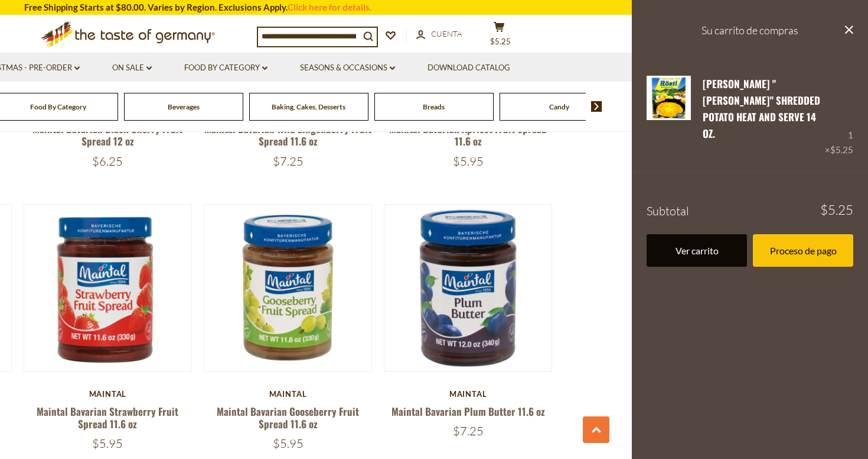  I want to click on a: Ver carrito, so click(697, 250).